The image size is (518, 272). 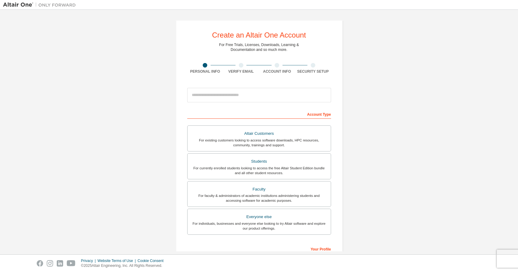 What do you see at coordinates (89, 261) in the screenshot?
I see `div: Privacy` at bounding box center [89, 261].